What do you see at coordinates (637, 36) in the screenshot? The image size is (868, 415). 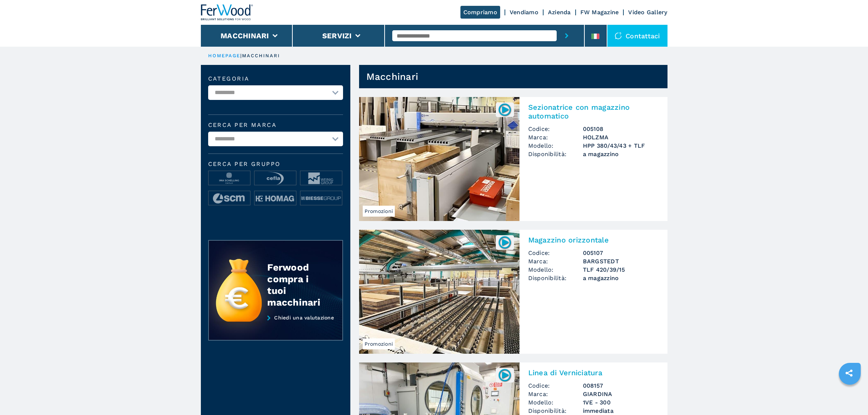 I see `div: Contattaci` at bounding box center [637, 36].